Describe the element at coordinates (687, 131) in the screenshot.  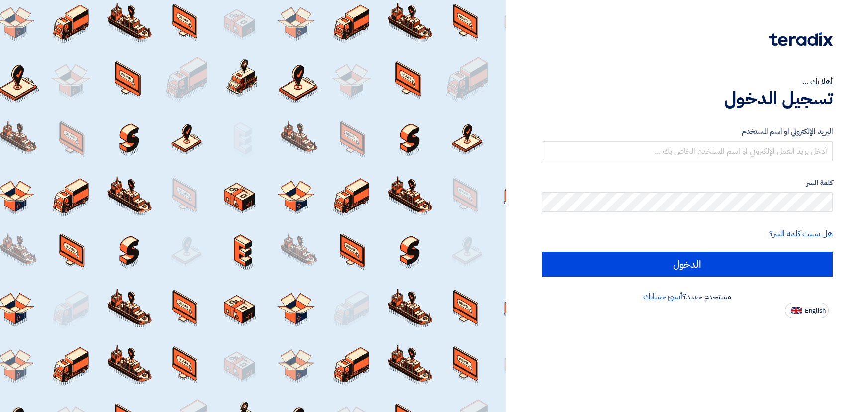
I see `label: البريد الإلكتروني او اسم المستخدم` at that location.